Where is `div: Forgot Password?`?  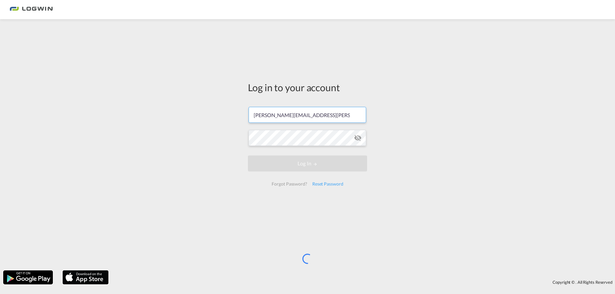
div: Forgot Password? is located at coordinates (289, 184).